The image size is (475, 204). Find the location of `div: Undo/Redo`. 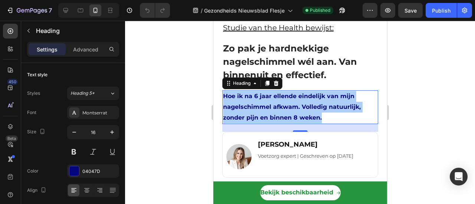

div: Undo/Redo is located at coordinates (155, 10).